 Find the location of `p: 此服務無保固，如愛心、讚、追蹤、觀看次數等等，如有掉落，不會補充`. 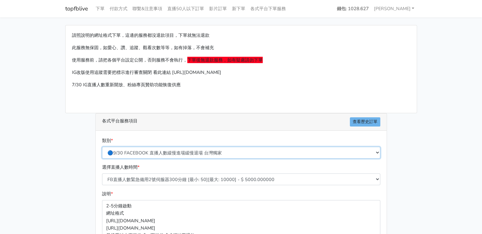

p: 此服務無保固，如愛心、讚、追蹤、觀看次數等等，如有掉落，不會補充 is located at coordinates (241, 48).